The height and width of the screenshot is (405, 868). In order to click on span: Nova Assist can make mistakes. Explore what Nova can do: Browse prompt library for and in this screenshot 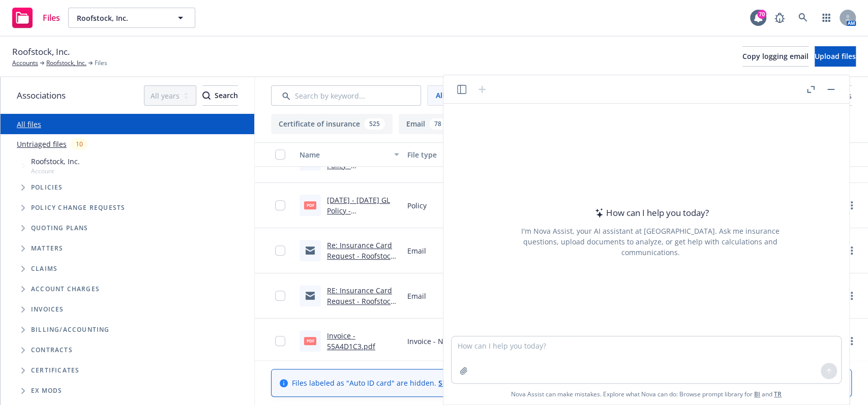, I will do `click(646, 394)`.